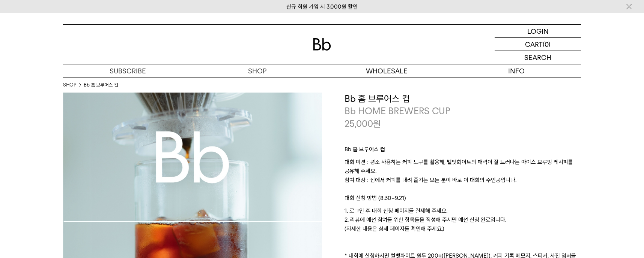 This screenshot has width=644, height=258. Describe the element at coordinates (463, 99) in the screenshot. I see `h3: Bb 홈 브루어스 컵` at that location.